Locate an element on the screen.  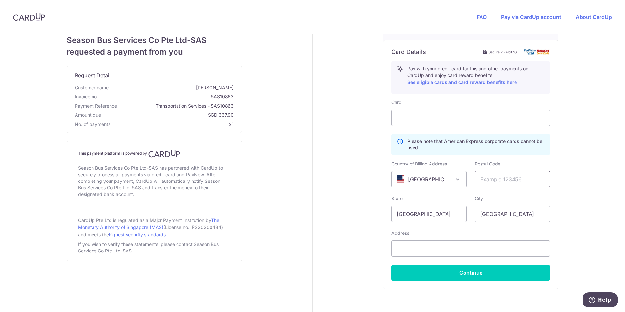
span: translation missing: en.request_detail is located at coordinates (92, 75).